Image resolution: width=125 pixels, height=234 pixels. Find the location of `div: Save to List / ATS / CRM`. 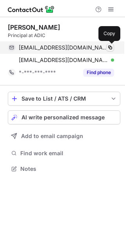

div: Save to List / ATS / CRM is located at coordinates (64, 99).